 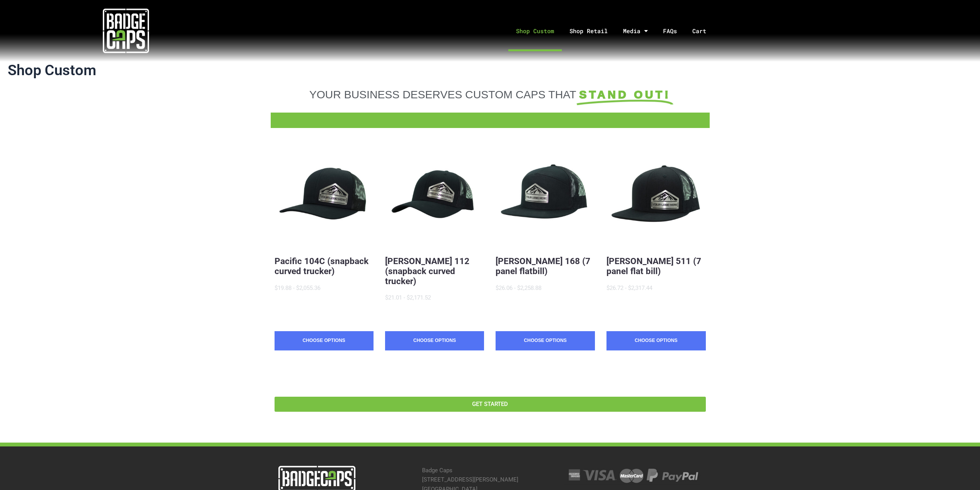 I want to click on h1: Shop Custom, so click(x=490, y=71).